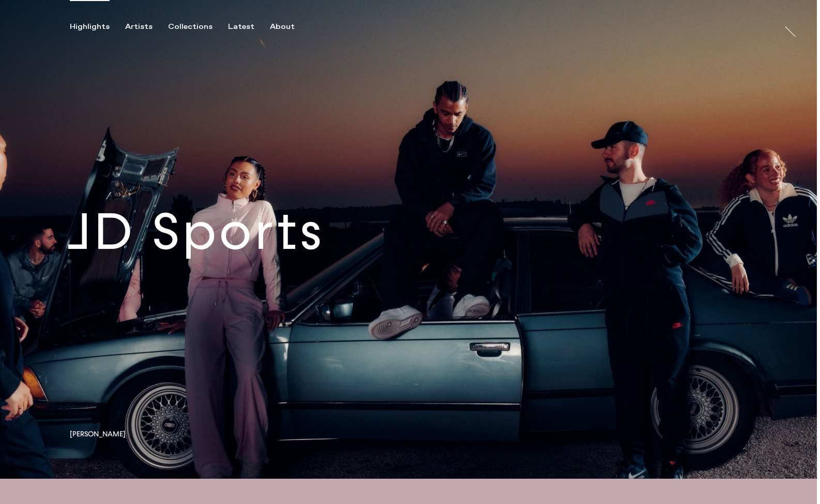 Image resolution: width=820 pixels, height=504 pixels. Describe the element at coordinates (191, 27) in the screenshot. I see `div: Collections` at that location.